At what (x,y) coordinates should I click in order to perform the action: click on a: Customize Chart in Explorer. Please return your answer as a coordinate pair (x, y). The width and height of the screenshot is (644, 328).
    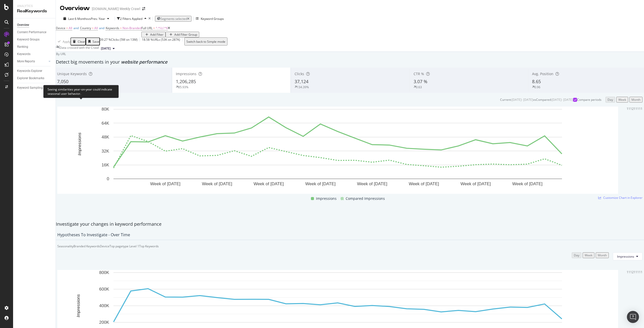
    Looking at the image, I should click on (621, 197).